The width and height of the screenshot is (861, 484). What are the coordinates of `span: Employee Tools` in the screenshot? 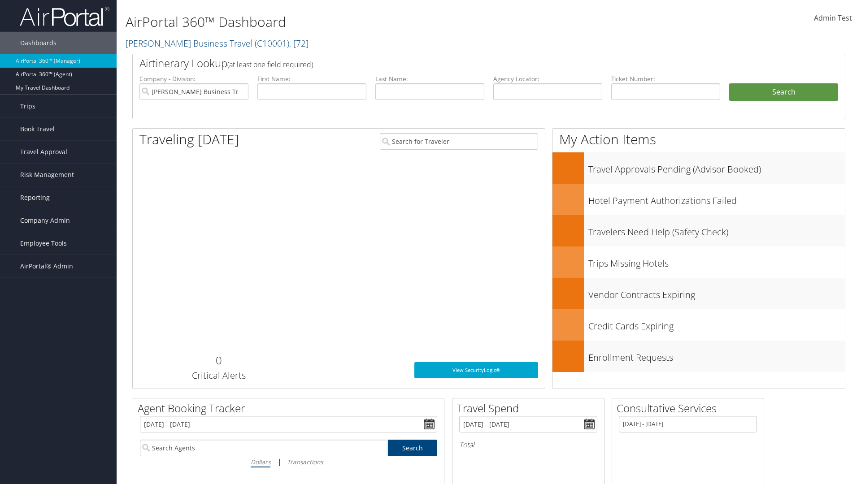 It's located at (44, 244).